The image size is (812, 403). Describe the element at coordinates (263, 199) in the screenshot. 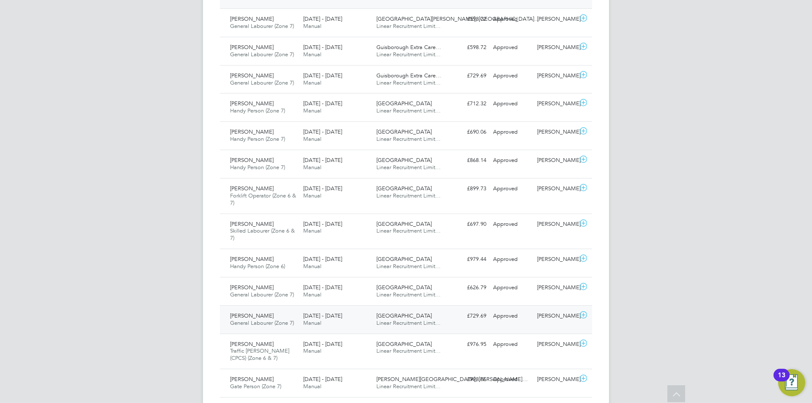

I see `span: Forklift Operator (Zone 6 & 7)` at that location.